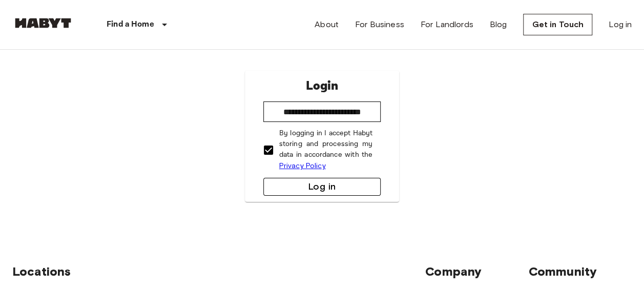 The width and height of the screenshot is (644, 289). Describe the element at coordinates (447, 24) in the screenshot. I see `a: For Landlords` at that location.